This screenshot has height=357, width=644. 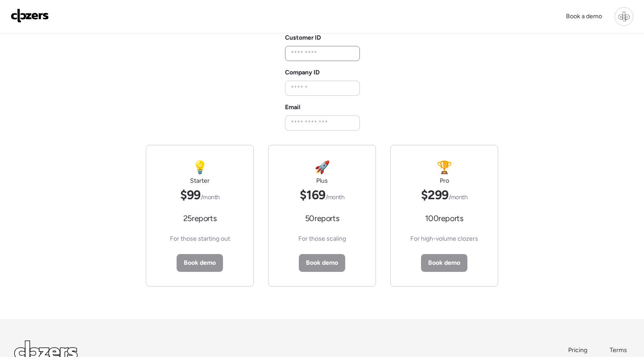 What do you see at coordinates (30, 16) in the screenshot?
I see `img: Logo` at bounding box center [30, 16].